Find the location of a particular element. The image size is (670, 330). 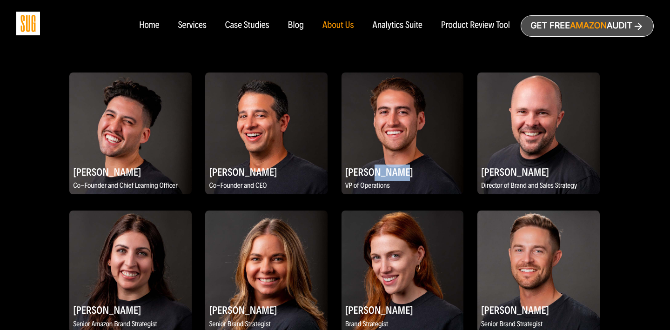

div: Case Studies is located at coordinates (247, 26).